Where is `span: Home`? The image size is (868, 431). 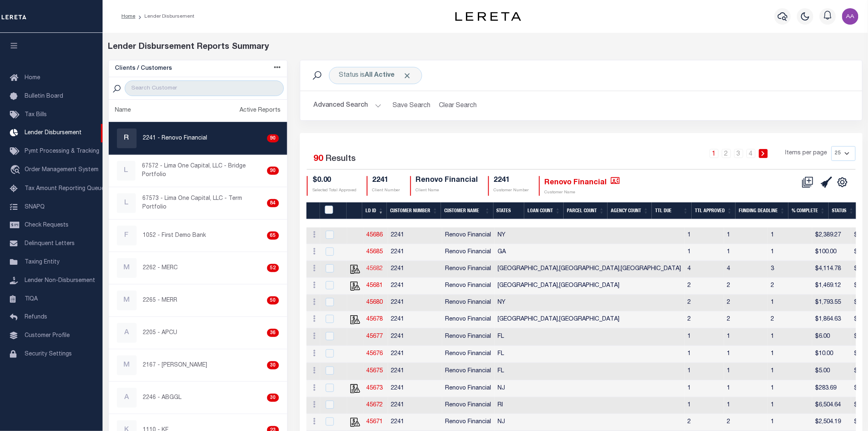
span: Home is located at coordinates (33, 78).